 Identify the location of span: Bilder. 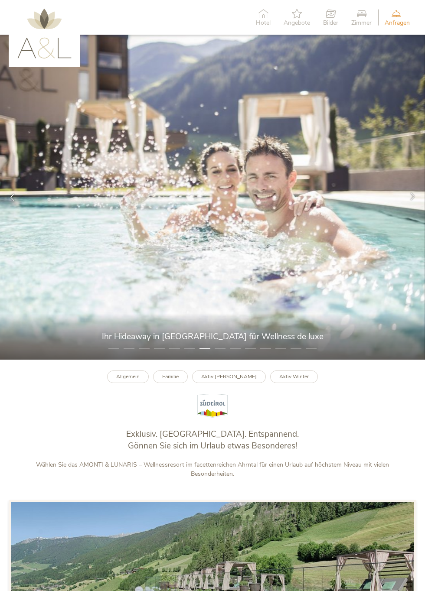
(330, 23).